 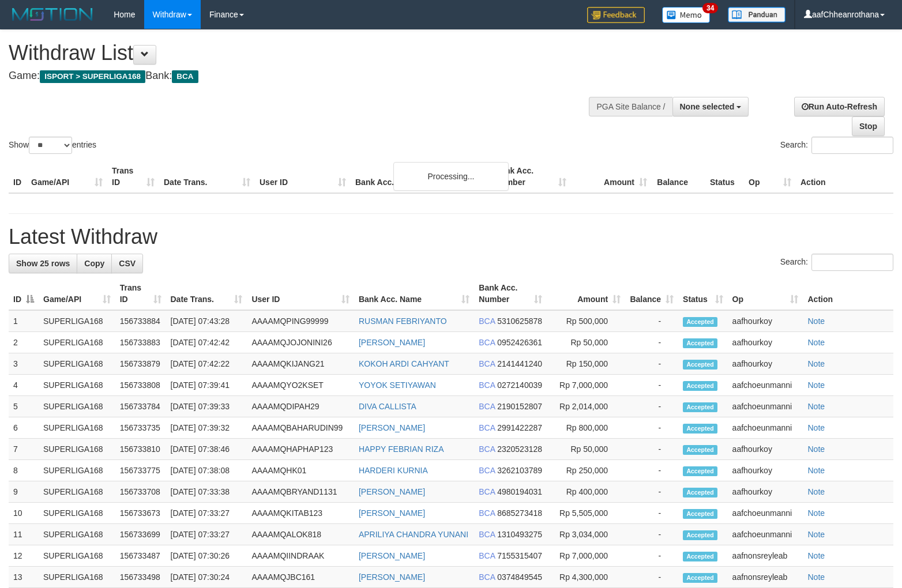 I want to click on td: AAAAMQJBC161, so click(x=300, y=577).